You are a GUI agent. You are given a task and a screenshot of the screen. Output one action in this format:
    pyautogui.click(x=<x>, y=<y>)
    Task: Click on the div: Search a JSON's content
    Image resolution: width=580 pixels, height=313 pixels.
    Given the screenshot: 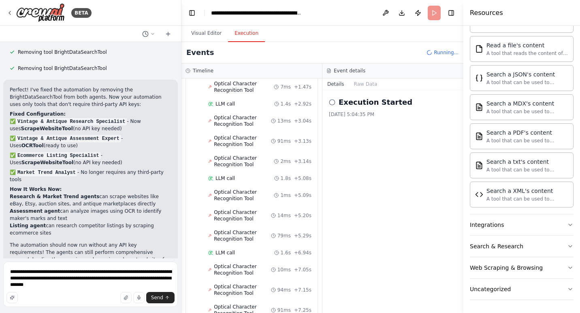 What is the action you would take?
    pyautogui.click(x=527, y=74)
    